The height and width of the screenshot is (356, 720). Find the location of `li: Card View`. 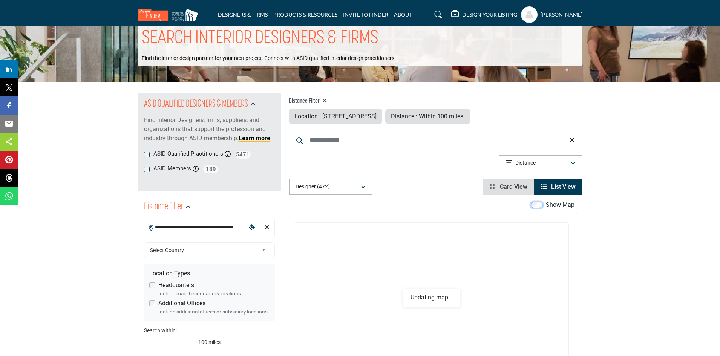

li: Card View is located at coordinates (508, 187).